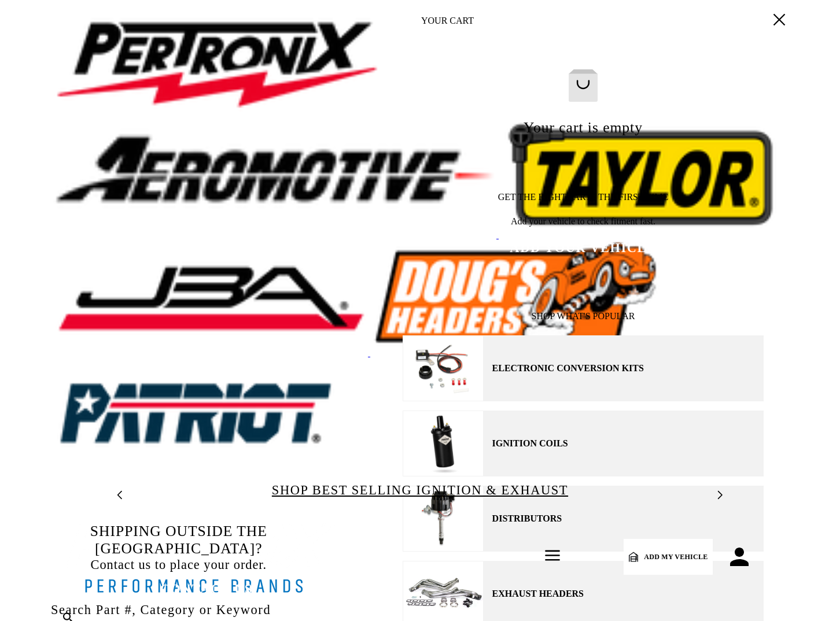 The width and height of the screenshot is (840, 621). Describe the element at coordinates (582, 248) in the screenshot. I see `button: Add your vehicle` at that location.